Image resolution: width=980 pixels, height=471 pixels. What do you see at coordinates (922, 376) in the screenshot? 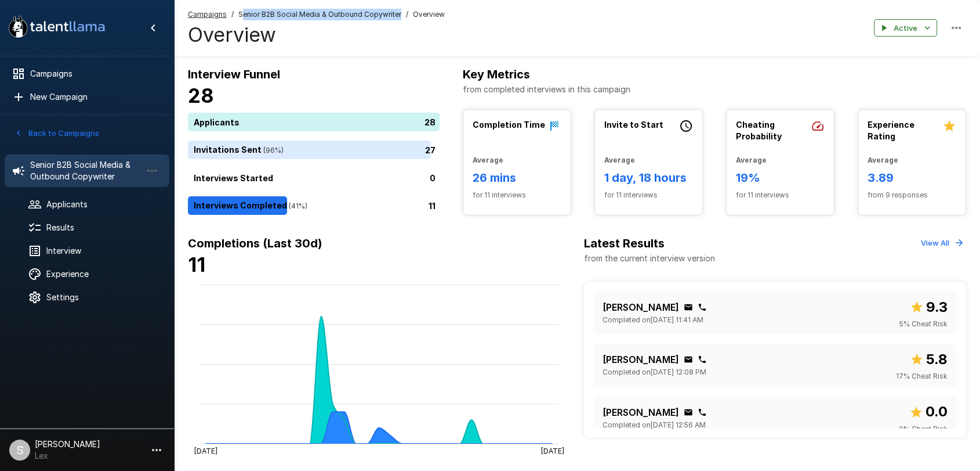
I see `span: 17 % Cheat Risk` at bounding box center [922, 376].